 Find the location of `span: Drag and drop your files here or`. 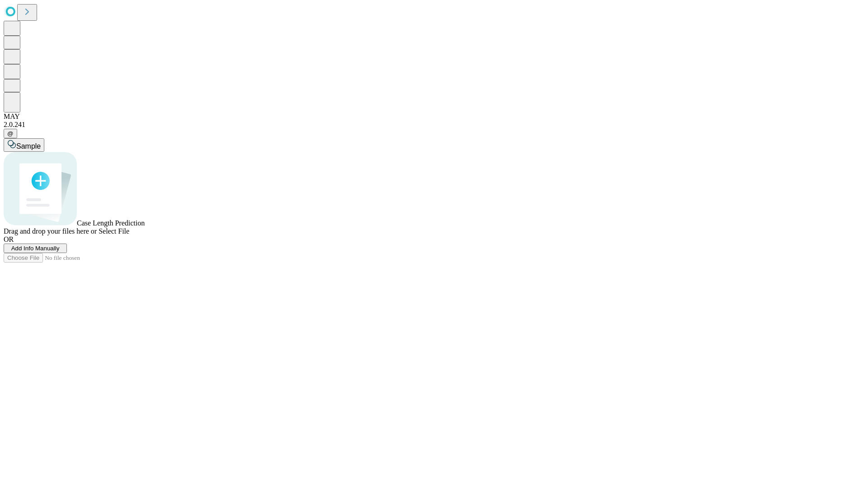

span: Drag and drop your files here or is located at coordinates (51, 231).